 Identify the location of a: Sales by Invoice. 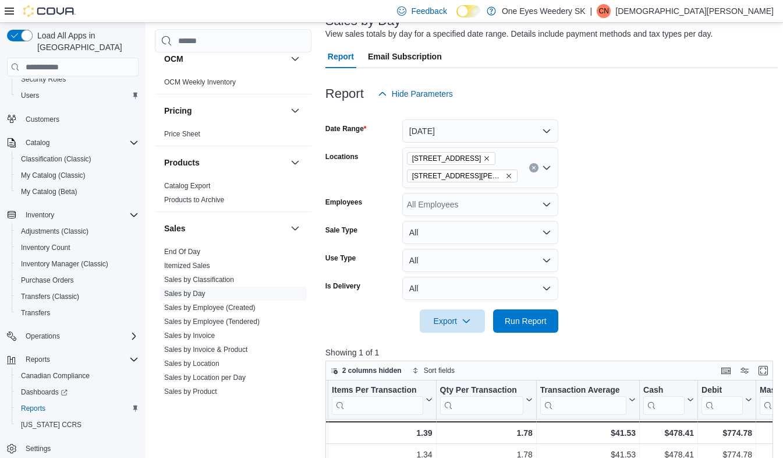
(189, 335).